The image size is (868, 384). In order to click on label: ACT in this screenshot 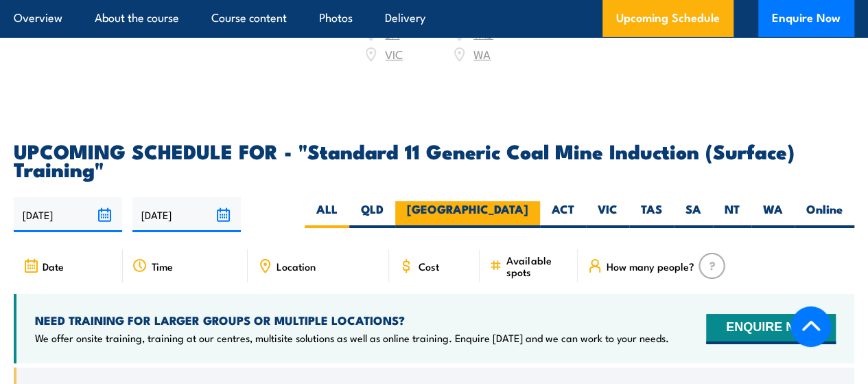, I will do `click(563, 214)`.